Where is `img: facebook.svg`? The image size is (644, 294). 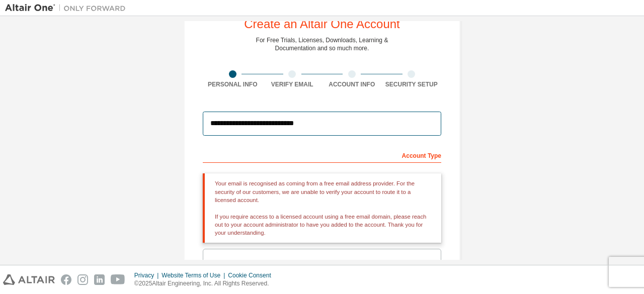
img: facebook.svg is located at coordinates (66, 280).